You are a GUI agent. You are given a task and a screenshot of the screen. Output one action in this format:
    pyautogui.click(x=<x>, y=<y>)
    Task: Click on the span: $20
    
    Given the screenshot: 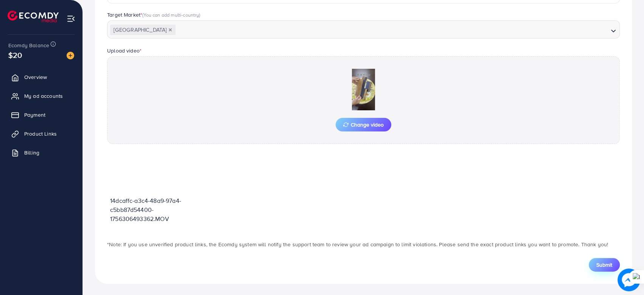 What is the action you would take?
    pyautogui.click(x=15, y=55)
    